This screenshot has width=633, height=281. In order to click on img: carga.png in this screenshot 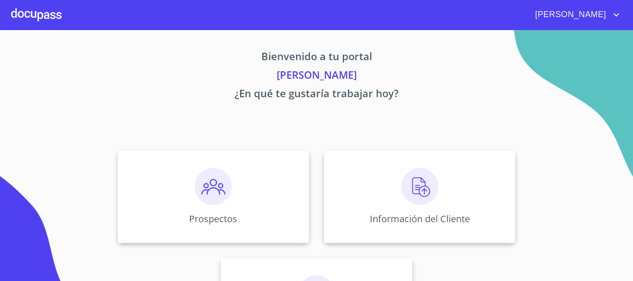, I will do `click(420, 187)`.